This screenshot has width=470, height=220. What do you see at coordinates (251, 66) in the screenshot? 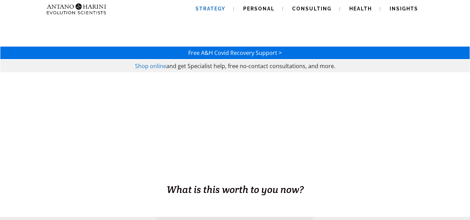
I see `span: and get Specialist help, free no-contact consultations, and more.` at bounding box center [251, 66].